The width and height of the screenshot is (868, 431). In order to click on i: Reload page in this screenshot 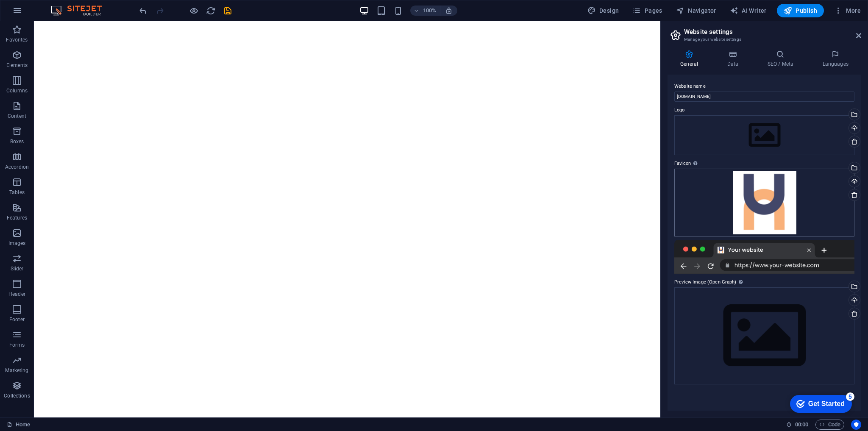, I will do `click(211, 10)`.